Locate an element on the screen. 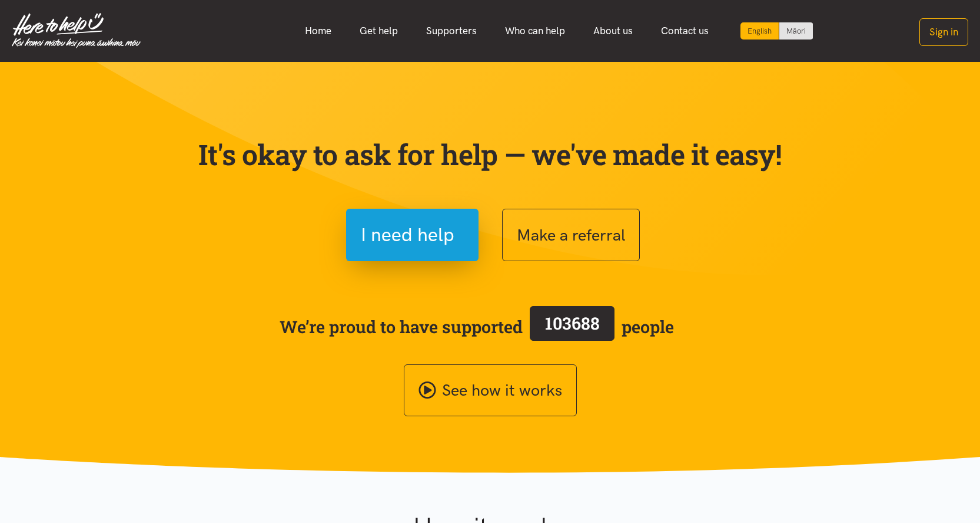  a: Contact us is located at coordinates (685, 31).